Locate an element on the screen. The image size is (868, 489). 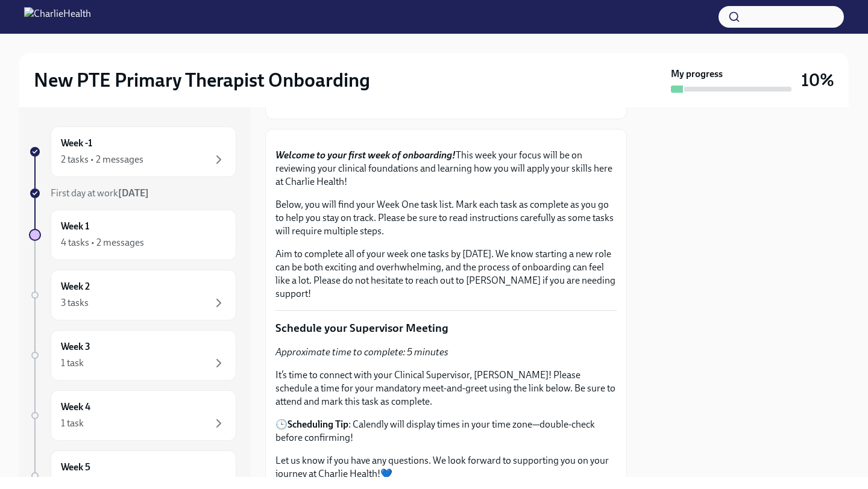
span: First day at work is located at coordinates (100, 192).